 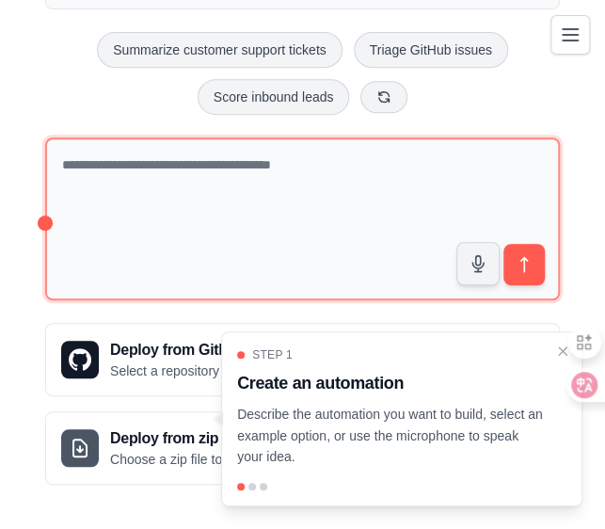 What do you see at coordinates (189, 459) in the screenshot?
I see `p: Choose a zip file to upload.` at bounding box center [189, 459].